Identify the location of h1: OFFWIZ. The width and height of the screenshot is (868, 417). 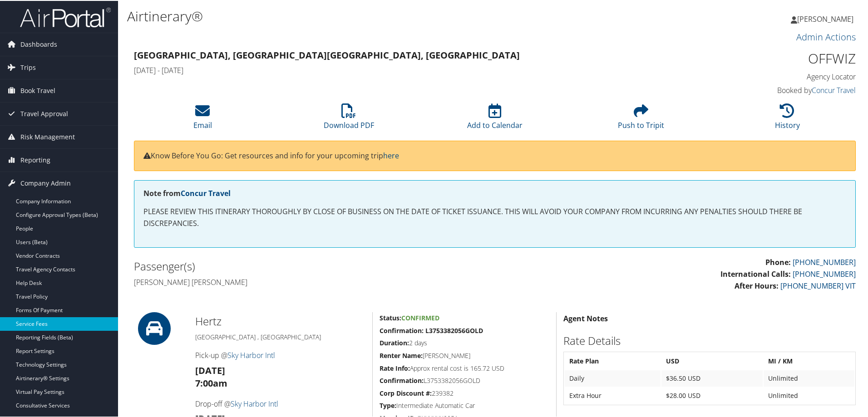
(771, 57).